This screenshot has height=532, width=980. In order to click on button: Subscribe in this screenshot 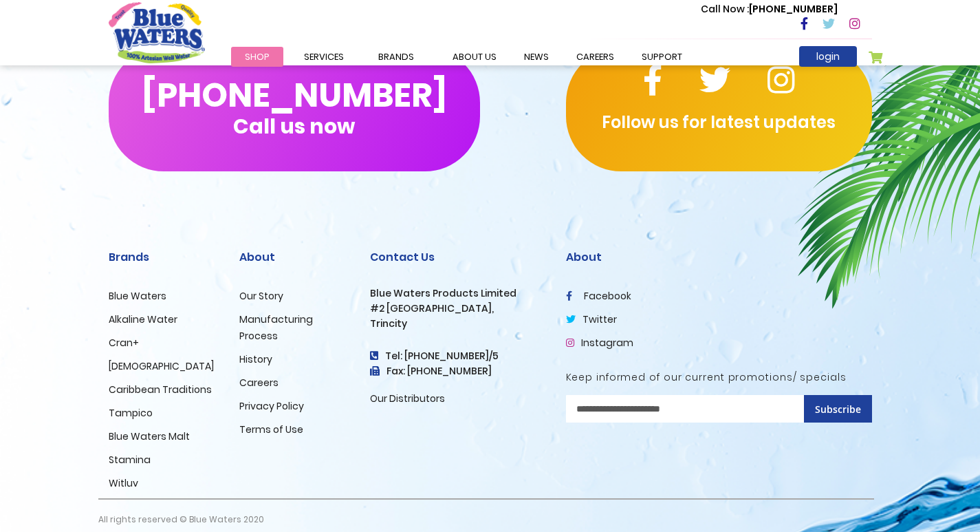, I will do `click(838, 409)`.